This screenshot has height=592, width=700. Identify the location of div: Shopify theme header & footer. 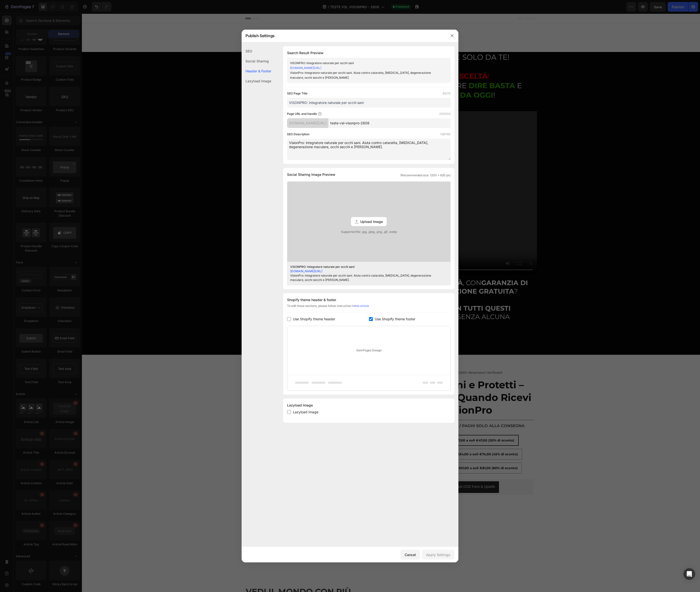
(369, 300).